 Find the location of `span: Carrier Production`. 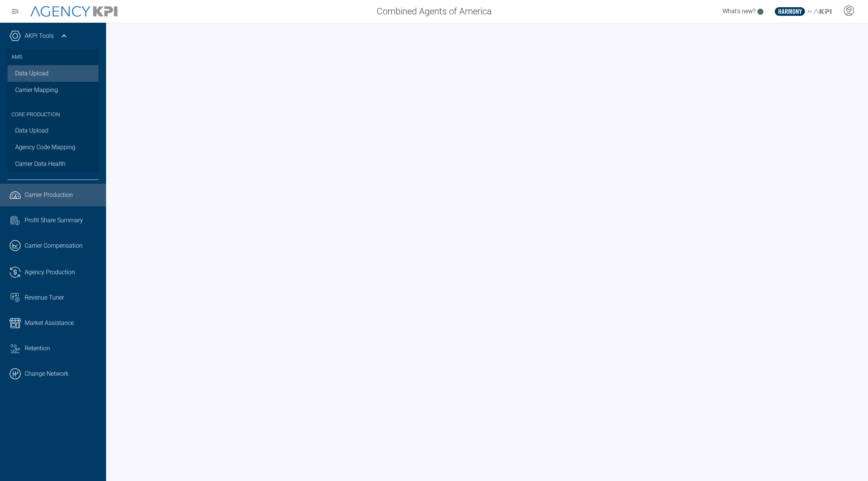

span: Carrier Production is located at coordinates (49, 195).